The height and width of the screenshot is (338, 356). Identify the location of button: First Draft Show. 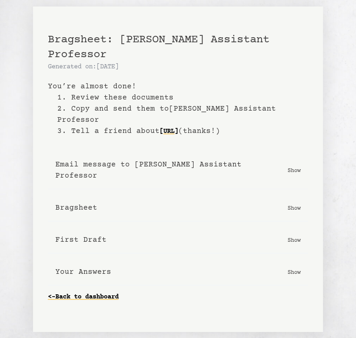
(178, 240).